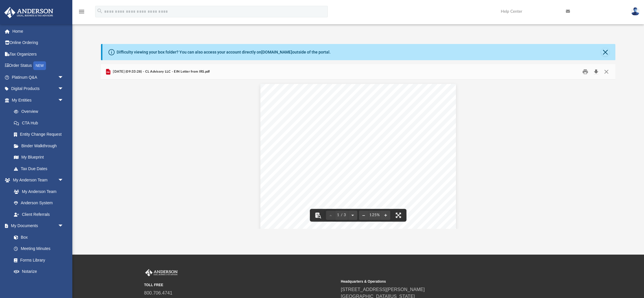 This screenshot has height=298, width=644. I want to click on a: Forms Library, so click(37, 260).